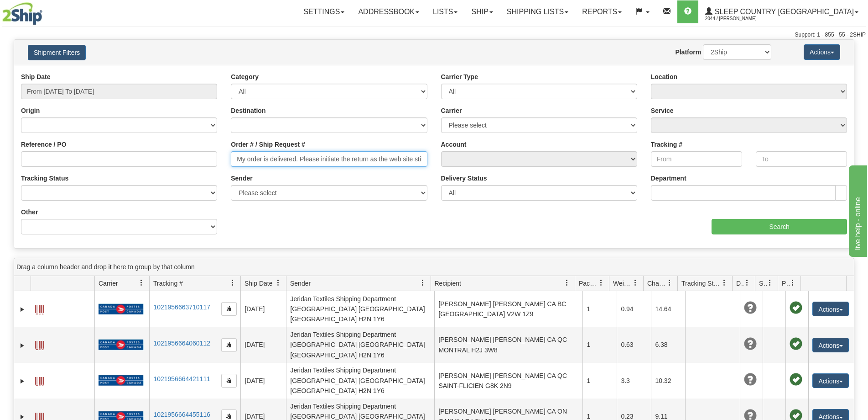 The height and width of the screenshot is (420, 868). Describe the element at coordinates (482, 12) in the screenshot. I see `a: Ship` at that location.